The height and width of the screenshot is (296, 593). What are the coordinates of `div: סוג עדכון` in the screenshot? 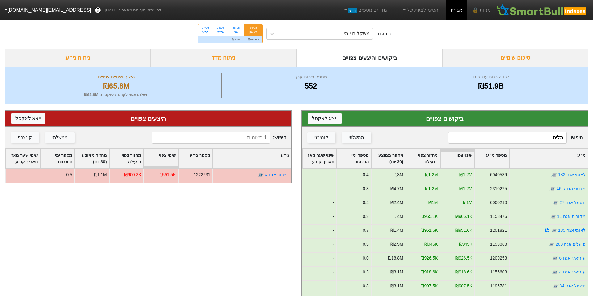 It's located at (383, 34).